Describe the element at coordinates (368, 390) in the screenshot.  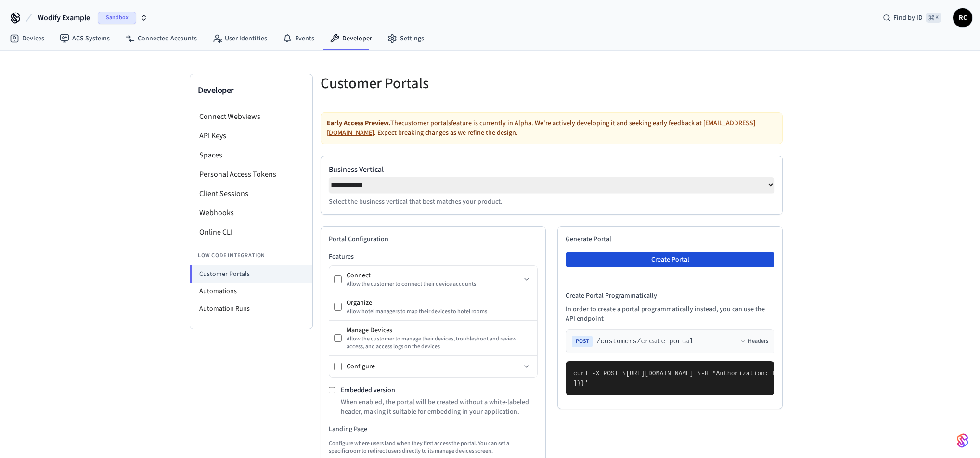
I see `label: Embedded version` at that location.